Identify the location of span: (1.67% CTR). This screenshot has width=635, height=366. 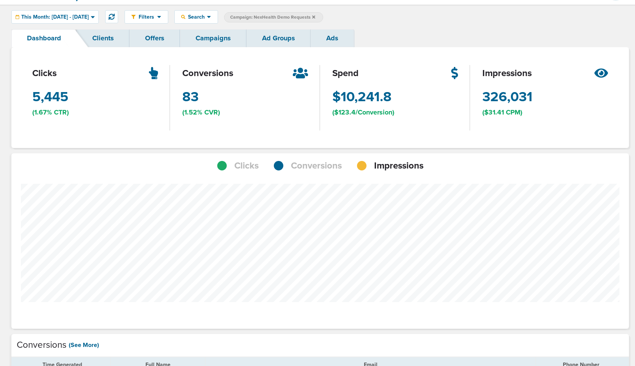
(51, 112).